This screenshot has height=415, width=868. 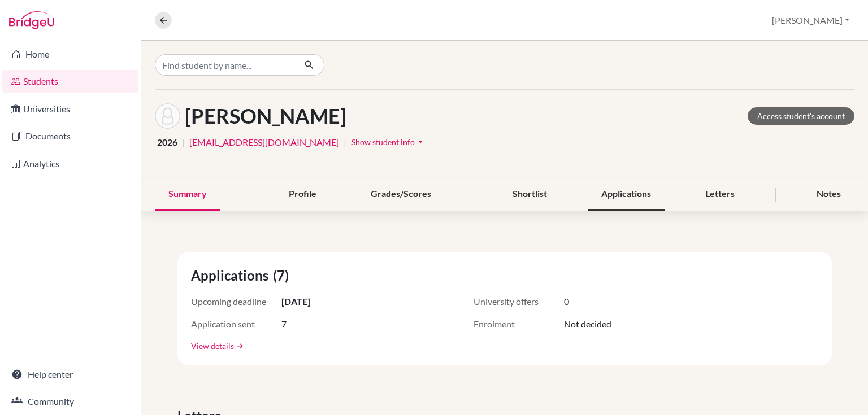 What do you see at coordinates (70, 163) in the screenshot?
I see `a: Analytics` at bounding box center [70, 163].